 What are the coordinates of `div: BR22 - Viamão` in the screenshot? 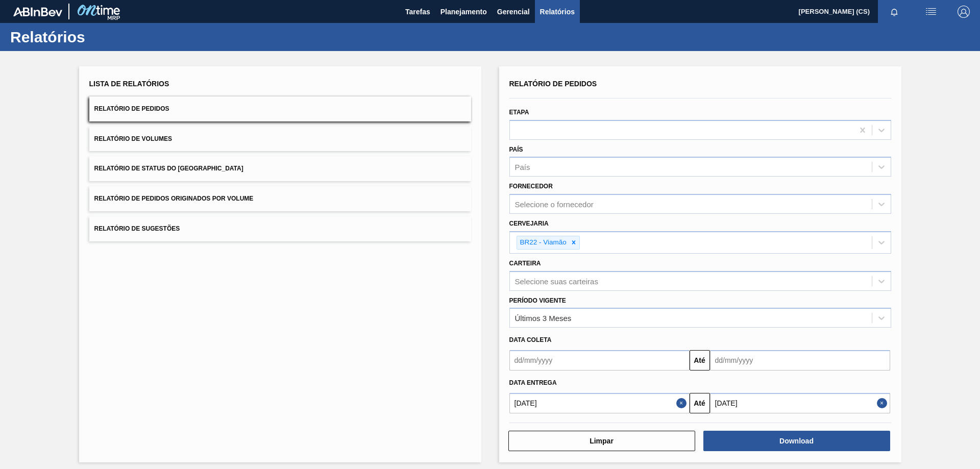 It's located at (542, 243).